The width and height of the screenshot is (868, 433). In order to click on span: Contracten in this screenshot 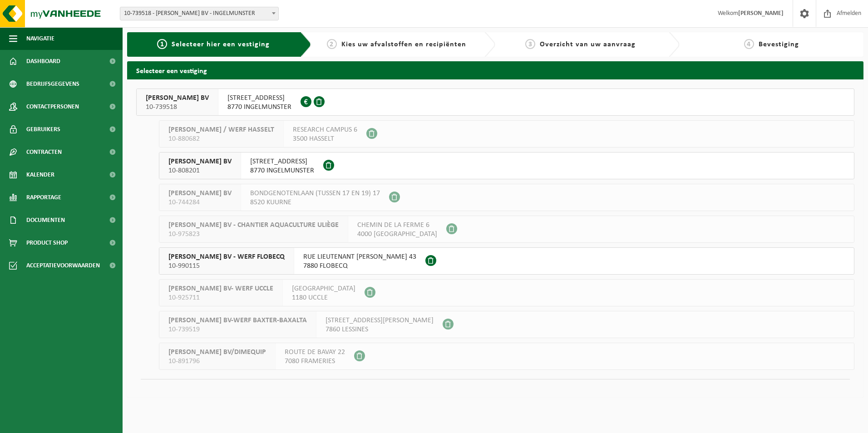, I will do `click(44, 152)`.